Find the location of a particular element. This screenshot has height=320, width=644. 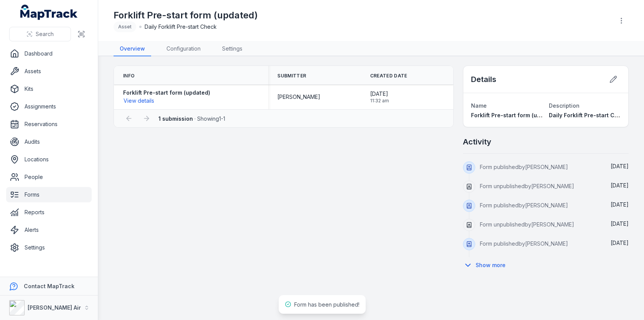

a: Overview is located at coordinates (132, 49).